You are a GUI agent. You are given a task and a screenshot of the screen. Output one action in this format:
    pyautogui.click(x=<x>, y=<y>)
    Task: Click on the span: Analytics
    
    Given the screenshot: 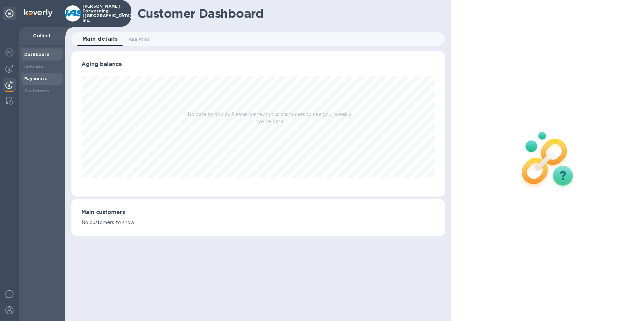 What is the action you would take?
    pyautogui.click(x=139, y=39)
    